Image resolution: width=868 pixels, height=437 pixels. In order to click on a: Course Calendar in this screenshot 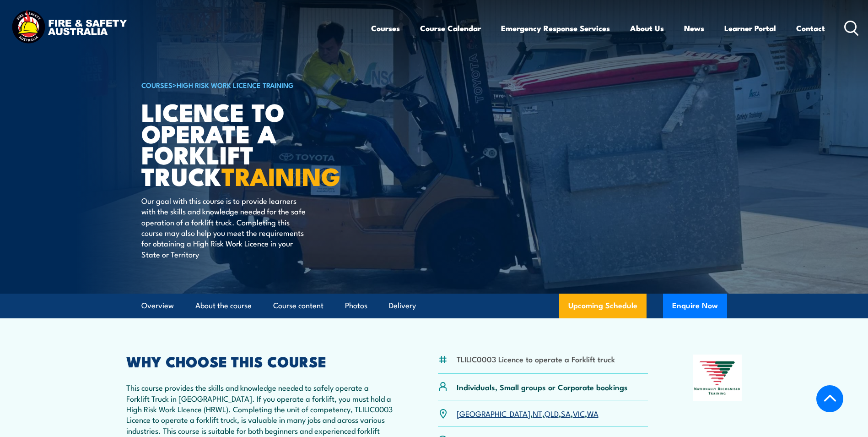, I will do `click(450, 28)`.